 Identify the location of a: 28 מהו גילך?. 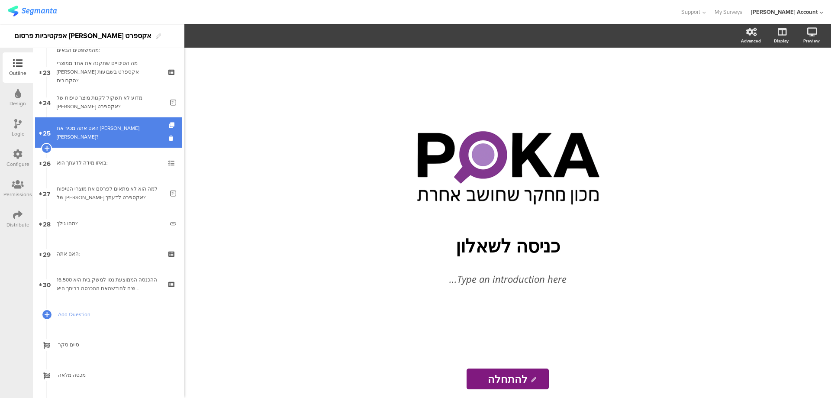
(109, 223).